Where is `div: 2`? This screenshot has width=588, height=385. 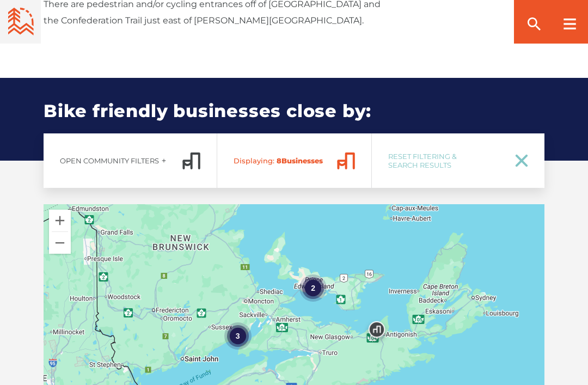 div: 2 is located at coordinates (313, 288).